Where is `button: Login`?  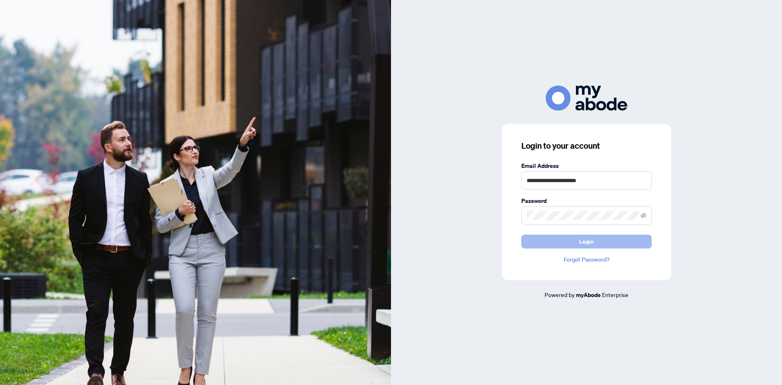 button: Login is located at coordinates (586, 242).